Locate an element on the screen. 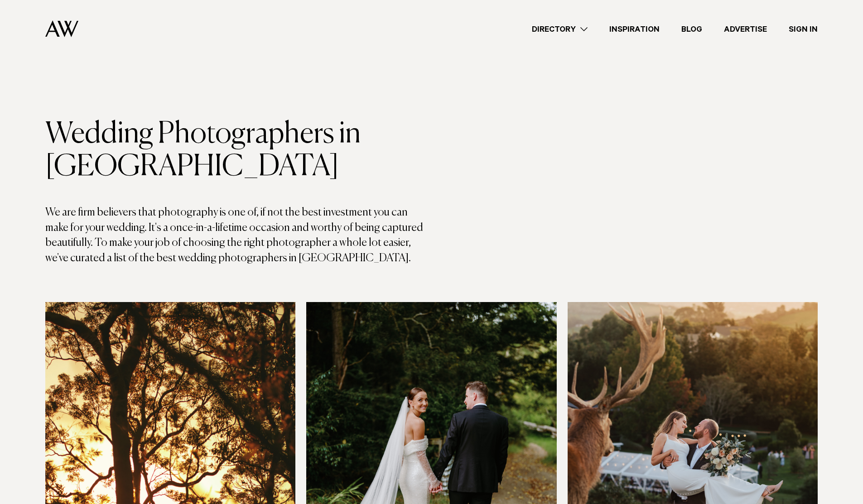 The height and width of the screenshot is (504, 863). a: Advertise is located at coordinates (745, 29).